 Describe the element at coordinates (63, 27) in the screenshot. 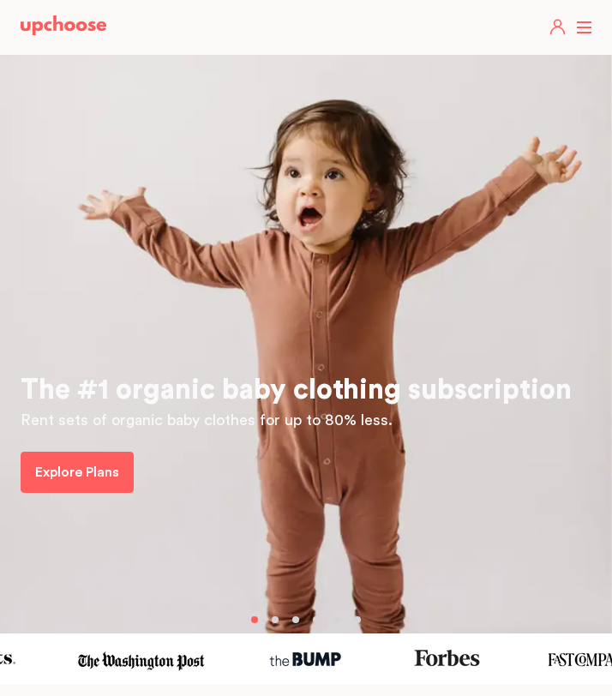

I see `a: UpChoose` at that location.